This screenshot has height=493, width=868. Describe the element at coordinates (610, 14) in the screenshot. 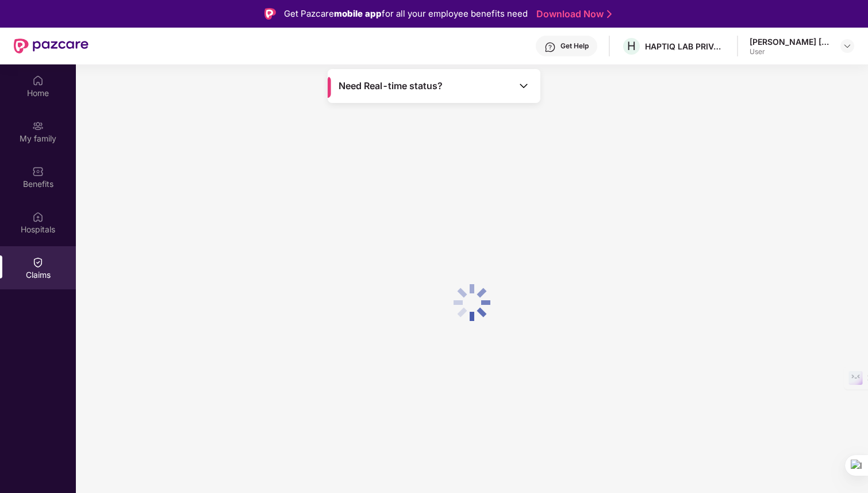

I see `img: Stroke` at that location.